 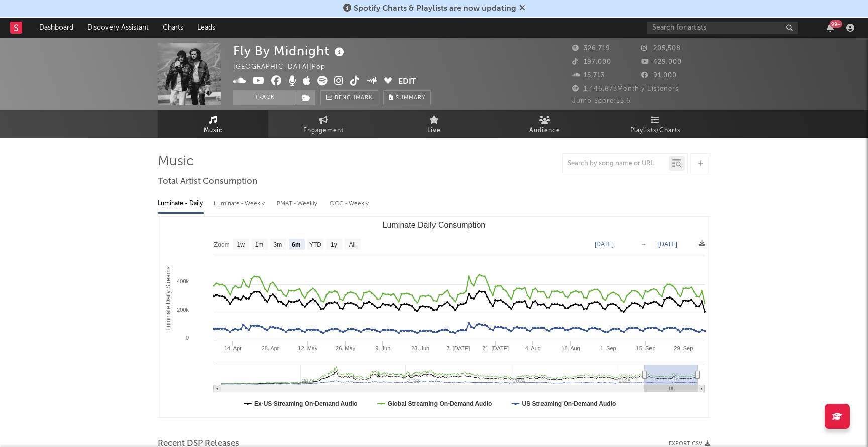 I want to click on text: 9. Jun, so click(x=383, y=348).